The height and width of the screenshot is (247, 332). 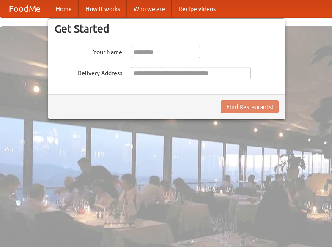 I want to click on a: Who we are, so click(x=149, y=9).